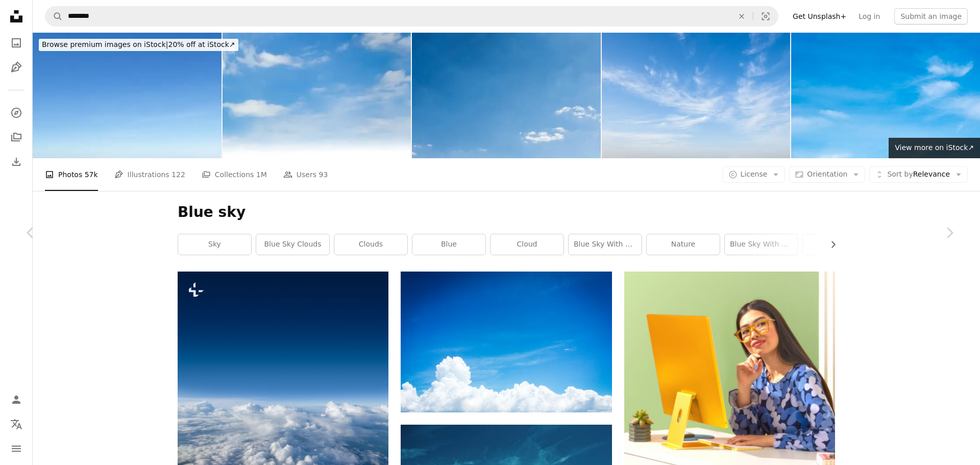 This screenshot has height=465, width=980. I want to click on button: Clear, so click(742, 17).